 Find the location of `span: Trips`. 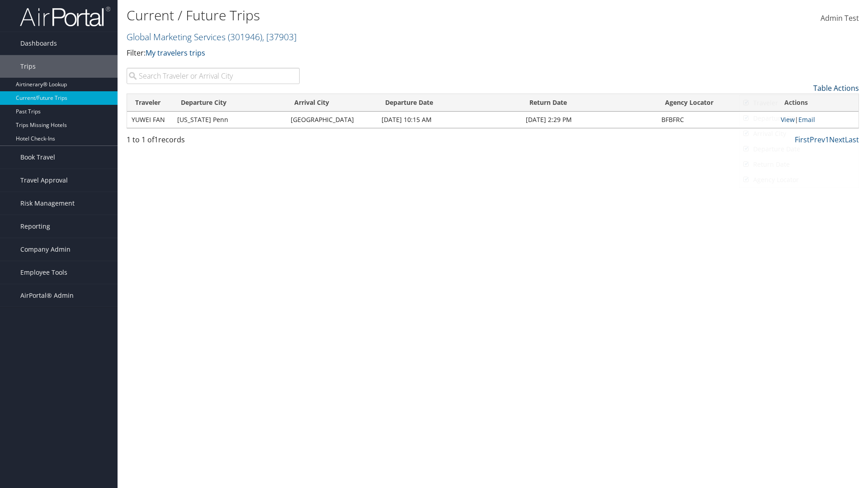

span: Trips is located at coordinates (28, 66).